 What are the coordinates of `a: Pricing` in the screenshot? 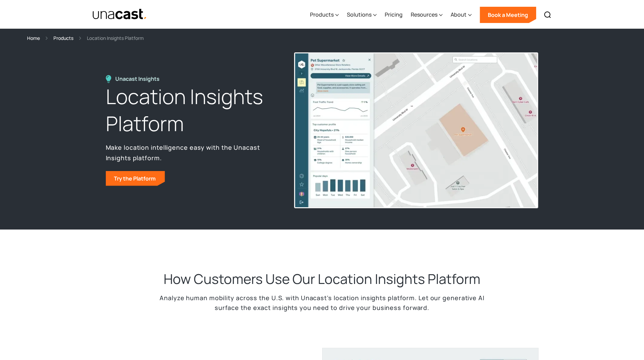 It's located at (393, 15).